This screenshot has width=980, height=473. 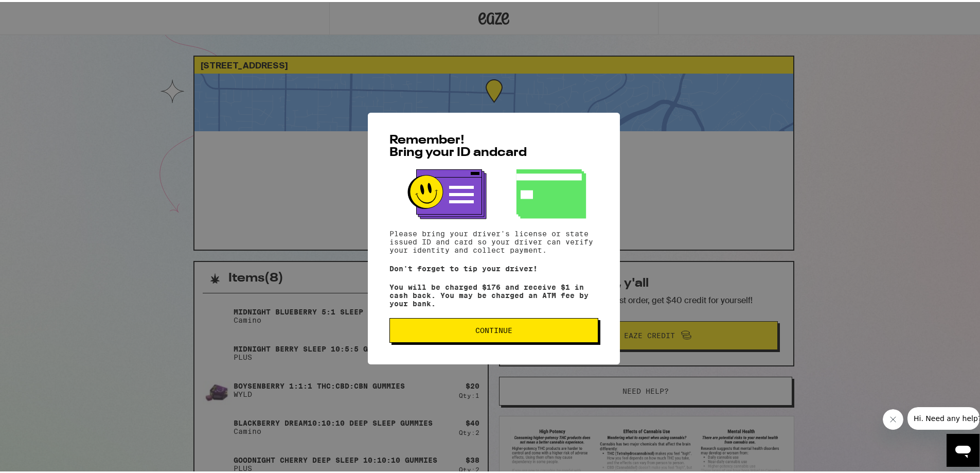 What do you see at coordinates (458, 145) in the screenshot?
I see `span: Remember! Bring your ID and card` at bounding box center [458, 145].